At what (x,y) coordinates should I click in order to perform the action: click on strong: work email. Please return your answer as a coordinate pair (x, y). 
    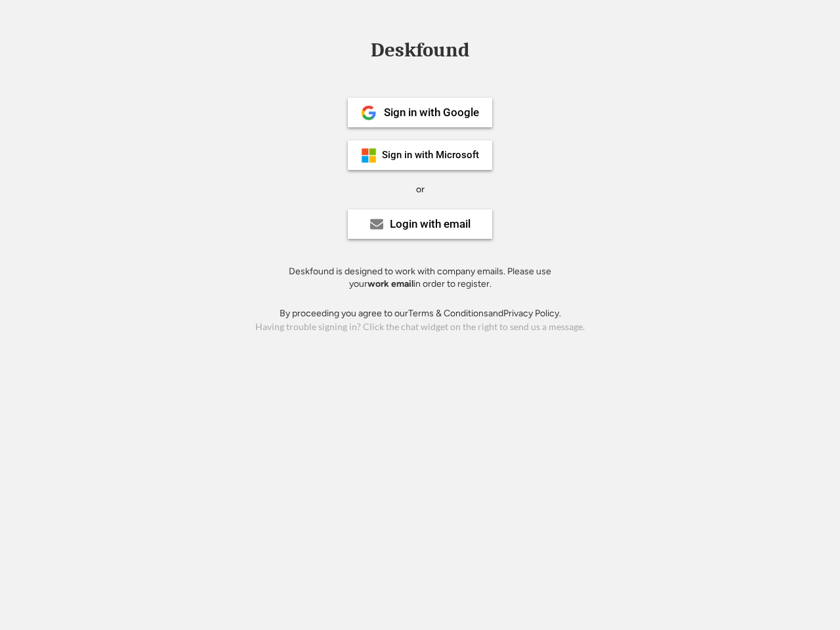
    Looking at the image, I should click on (390, 283).